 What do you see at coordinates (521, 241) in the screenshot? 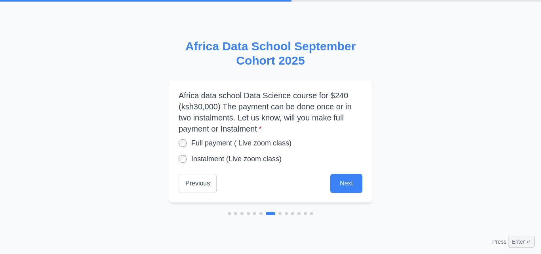
I see `span: Enter ↵` at bounding box center [521, 241].